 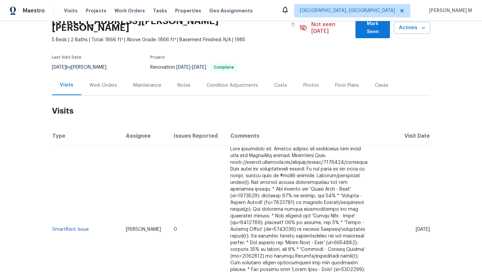 I want to click on th: Assignee, so click(x=144, y=136).